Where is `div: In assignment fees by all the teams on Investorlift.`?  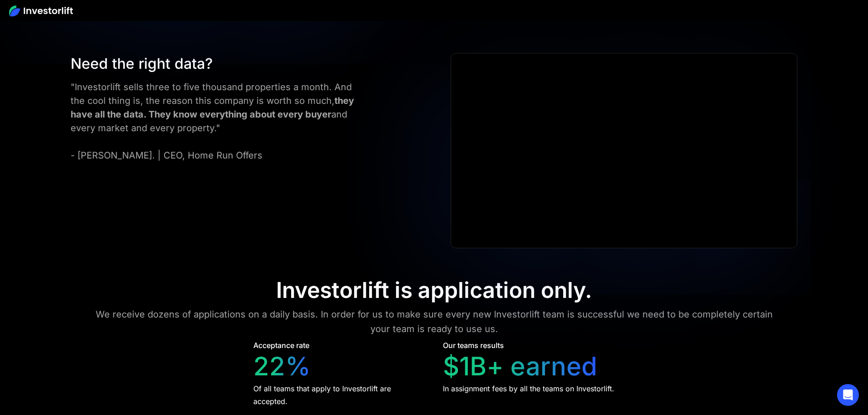
div: In assignment fees by all the teams on Investorlift. is located at coordinates (529, 389).